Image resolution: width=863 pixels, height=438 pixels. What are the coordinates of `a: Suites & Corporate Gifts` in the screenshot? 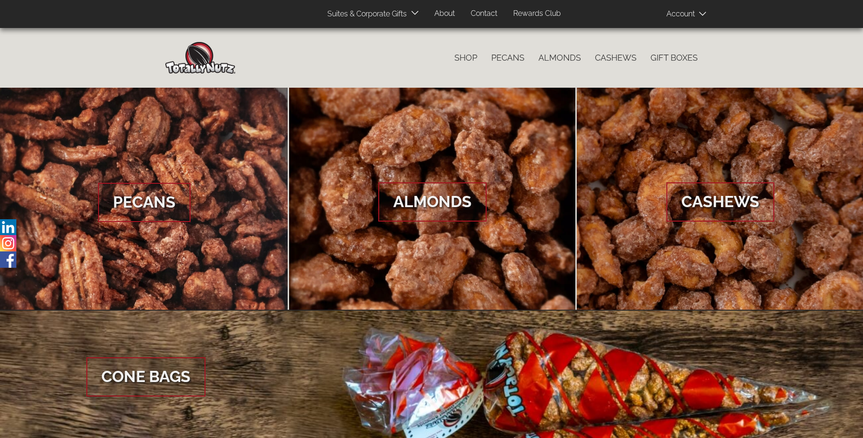 It's located at (365, 14).